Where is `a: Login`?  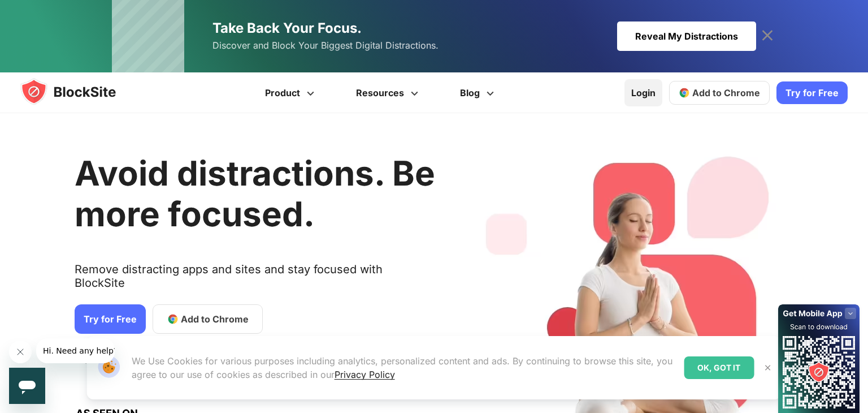 a: Login is located at coordinates (643, 93).